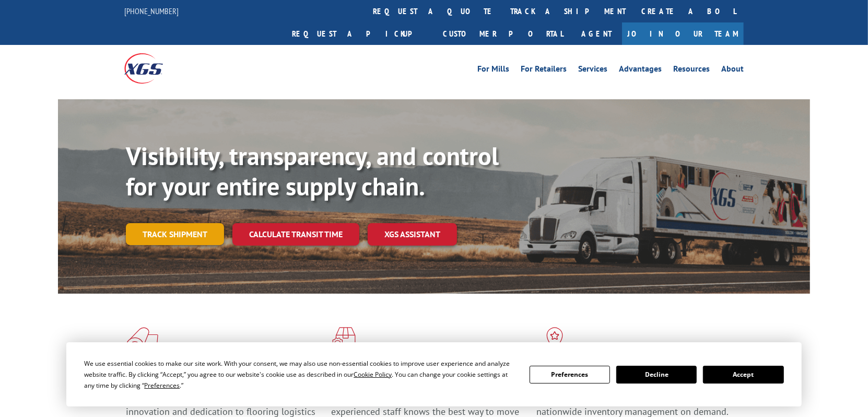  Describe the element at coordinates (503, 34) in the screenshot. I see `a: Customer Portal` at that location.